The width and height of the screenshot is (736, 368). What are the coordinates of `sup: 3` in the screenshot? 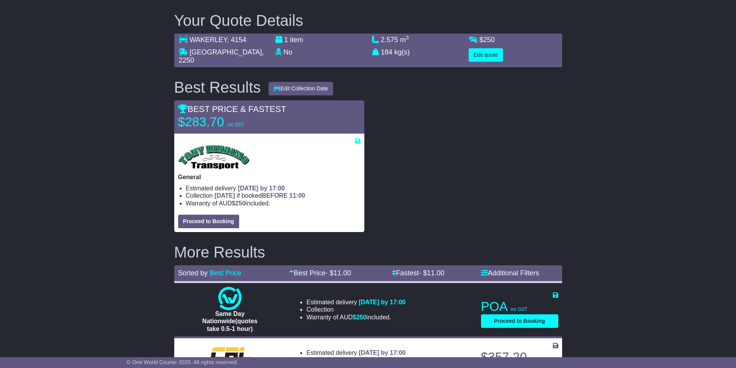 It's located at (407, 37).